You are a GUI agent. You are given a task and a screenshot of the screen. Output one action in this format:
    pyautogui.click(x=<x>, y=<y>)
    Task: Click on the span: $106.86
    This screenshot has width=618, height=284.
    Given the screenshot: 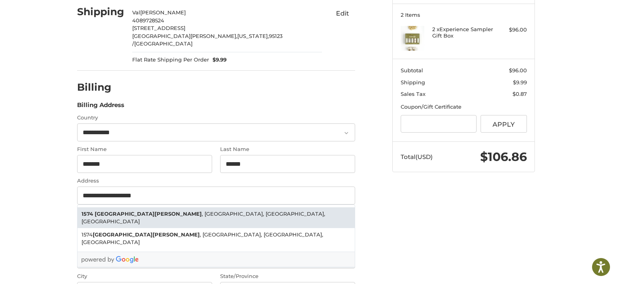 What is the action you would take?
    pyautogui.click(x=503, y=157)
    